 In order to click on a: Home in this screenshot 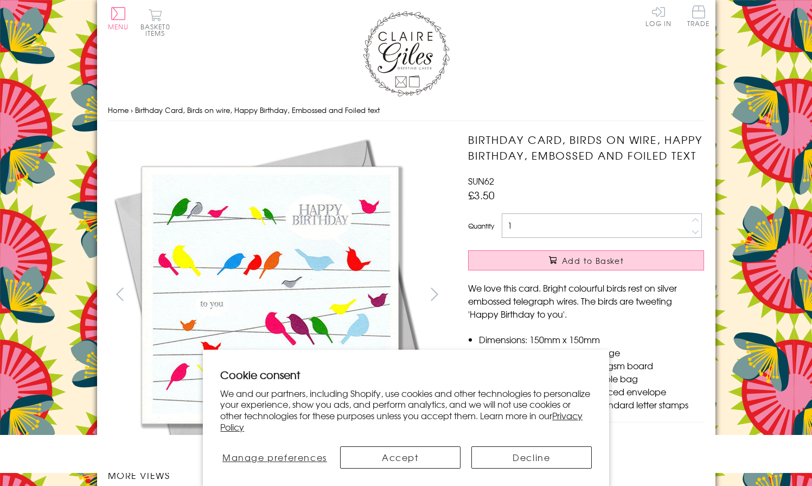, I will do `click(118, 110)`.